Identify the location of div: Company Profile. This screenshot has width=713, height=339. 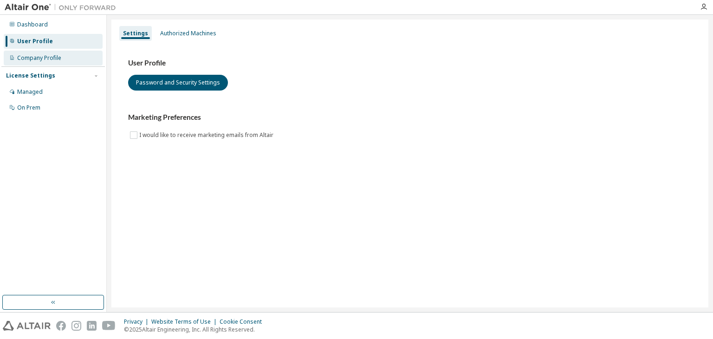
(39, 58).